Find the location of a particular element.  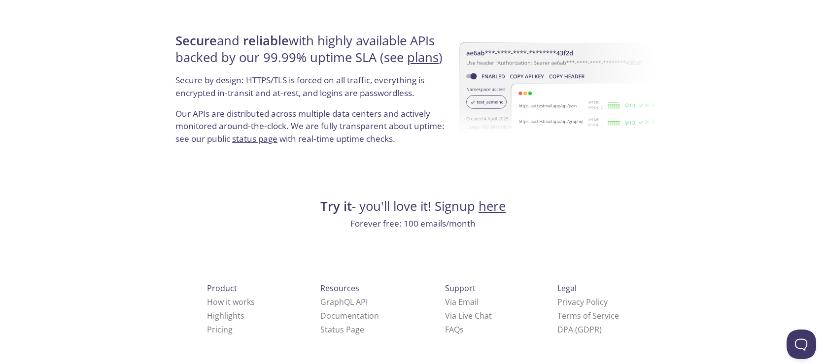

a: here is located at coordinates (492, 206).